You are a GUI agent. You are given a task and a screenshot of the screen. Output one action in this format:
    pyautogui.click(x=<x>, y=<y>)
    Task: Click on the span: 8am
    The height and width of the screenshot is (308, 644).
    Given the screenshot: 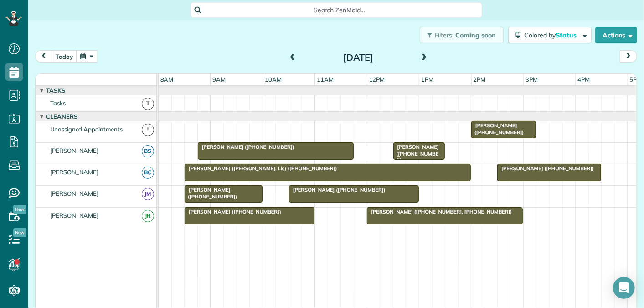 What is the action you would take?
    pyautogui.click(x=167, y=79)
    